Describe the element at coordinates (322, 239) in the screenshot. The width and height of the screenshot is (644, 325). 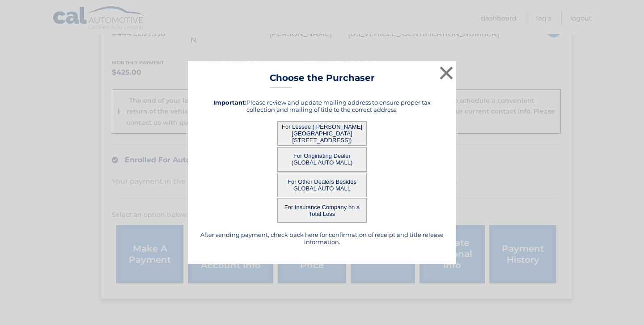
I see `h5: After sending payment, check back here for confirmation of receipt and title release information.` at that location.